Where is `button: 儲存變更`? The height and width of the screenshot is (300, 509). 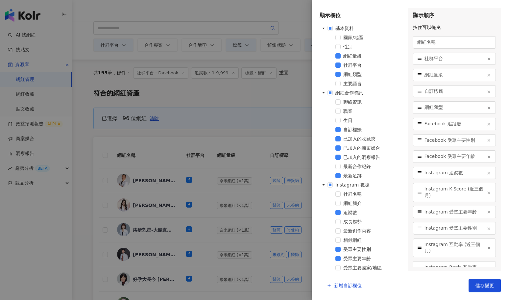 button: 儲存變更 is located at coordinates (485, 286).